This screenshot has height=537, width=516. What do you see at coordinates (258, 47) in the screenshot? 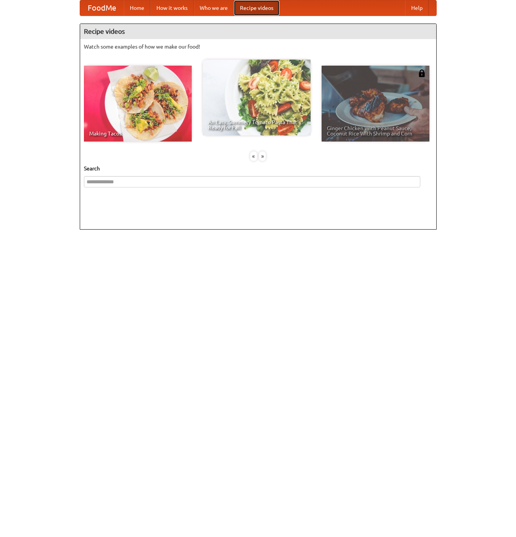
I see `p: Watch some examples of how we make our food!` at bounding box center [258, 47].